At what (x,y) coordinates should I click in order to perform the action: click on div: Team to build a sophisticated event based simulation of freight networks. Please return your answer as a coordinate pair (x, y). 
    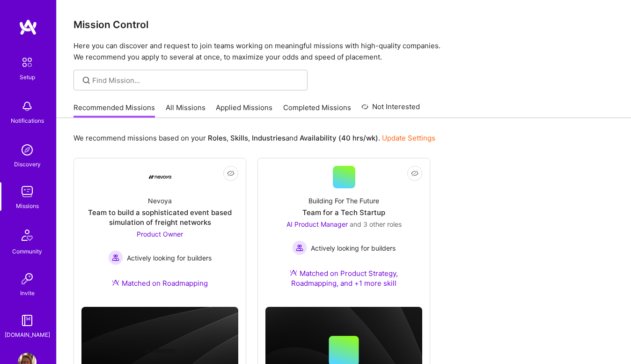
    Looking at the image, I should click on (160, 217).